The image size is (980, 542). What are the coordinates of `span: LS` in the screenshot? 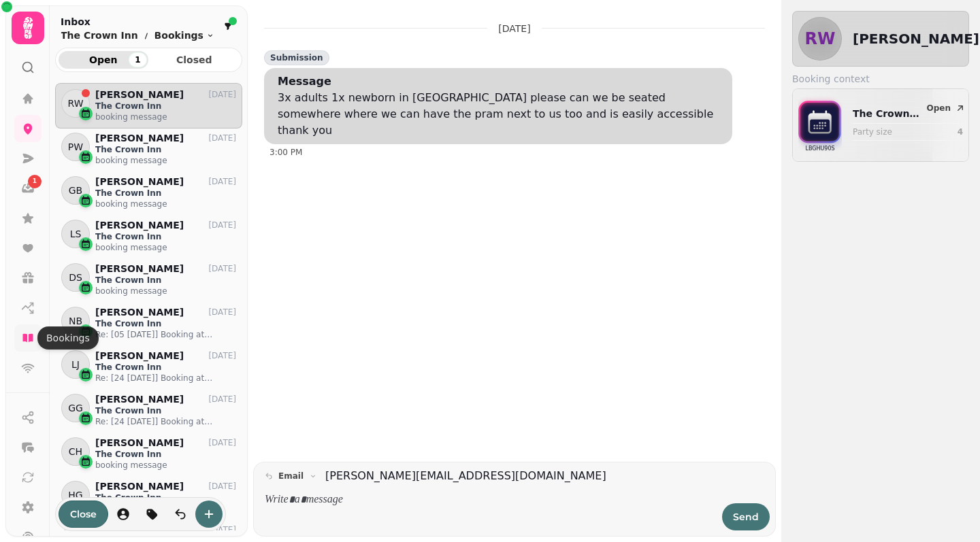 It's located at (75, 234).